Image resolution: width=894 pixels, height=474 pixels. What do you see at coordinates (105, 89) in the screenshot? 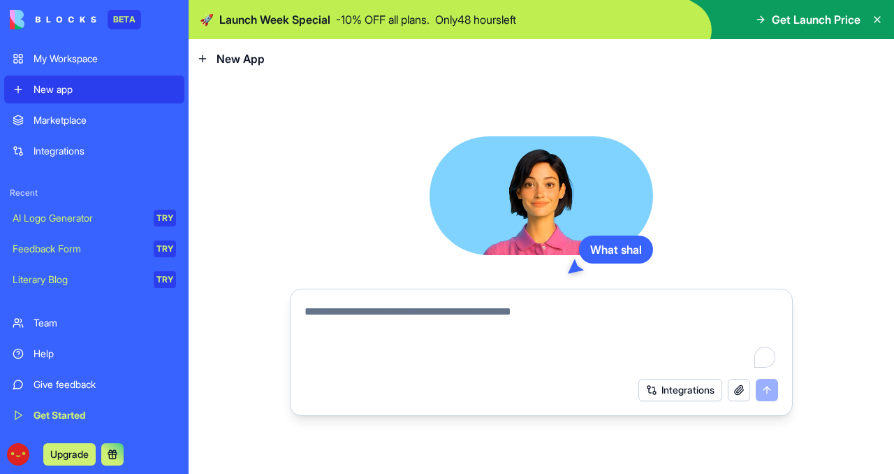
I see `div: New app` at bounding box center [105, 89].